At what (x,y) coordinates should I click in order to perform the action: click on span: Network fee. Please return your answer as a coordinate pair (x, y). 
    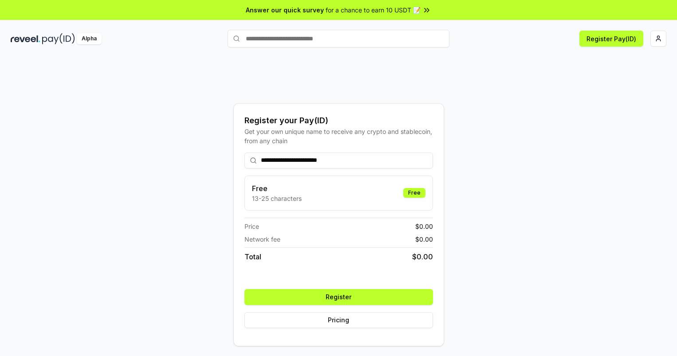
    Looking at the image, I should click on (262, 239).